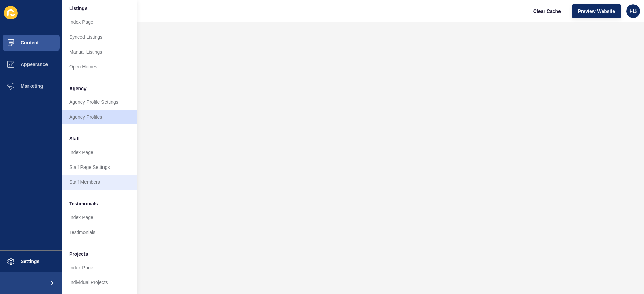 Image resolution: width=644 pixels, height=294 pixels. I want to click on a: Open Homes, so click(100, 67).